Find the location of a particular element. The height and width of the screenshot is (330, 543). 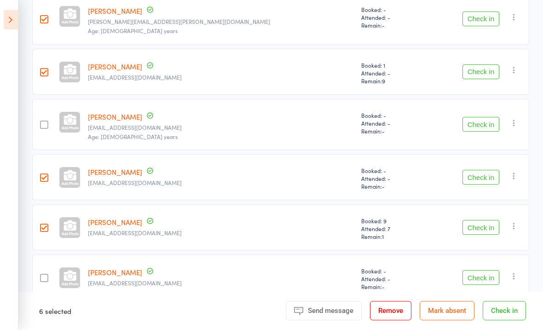

small: nicsci@hotmail.com is located at coordinates (221, 233).